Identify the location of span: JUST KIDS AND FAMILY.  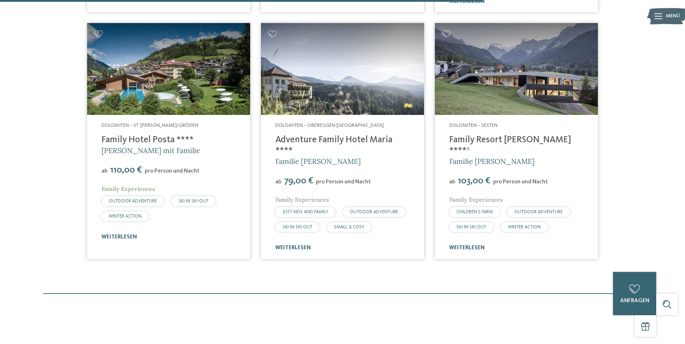
(305, 212).